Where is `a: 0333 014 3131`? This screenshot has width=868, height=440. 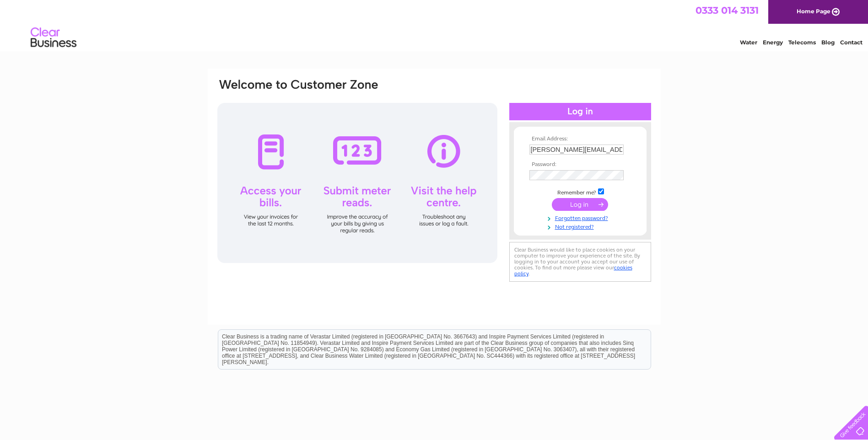
a: 0333 014 3131 is located at coordinates (727, 10).